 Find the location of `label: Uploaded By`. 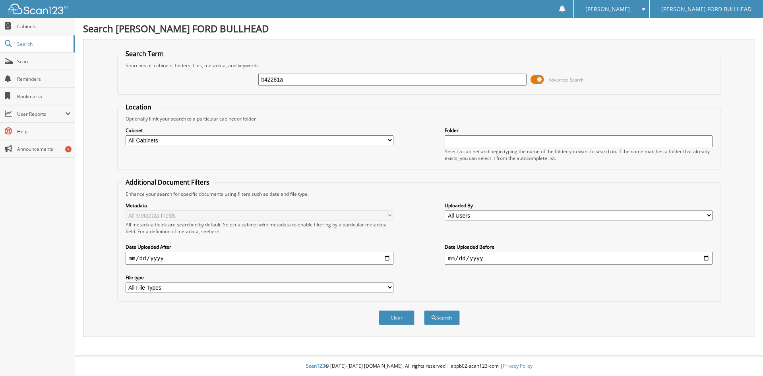

label: Uploaded By is located at coordinates (579, 205).